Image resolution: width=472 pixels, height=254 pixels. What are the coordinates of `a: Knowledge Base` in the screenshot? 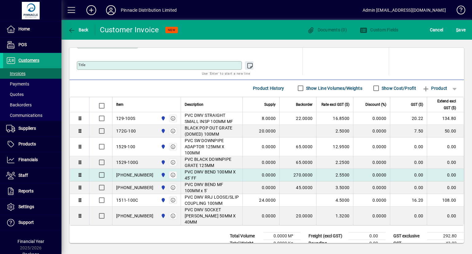 It's located at (458, 11).